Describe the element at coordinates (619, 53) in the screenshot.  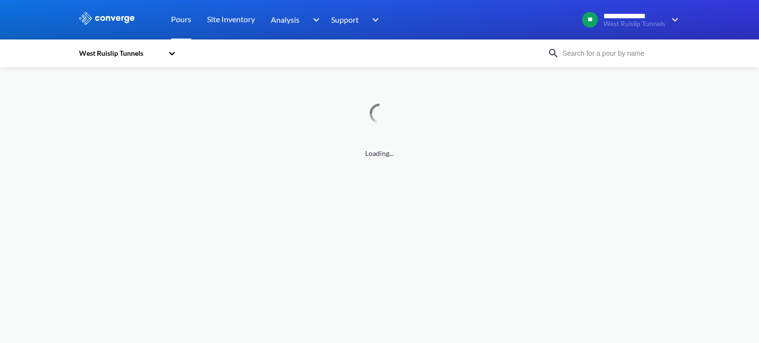
I see `input: Search for a pour by name` at that location.